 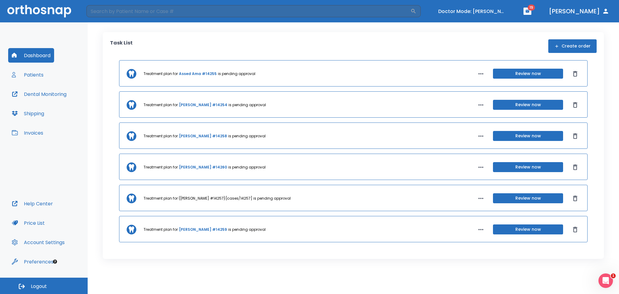 I want to click on span: 1, so click(x=613, y=276).